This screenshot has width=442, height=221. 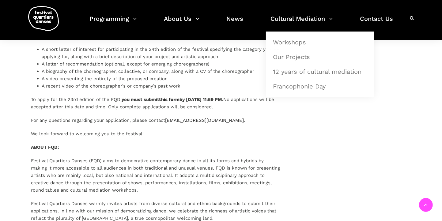 What do you see at coordinates (182, 22) in the screenshot?
I see `a: About Us` at bounding box center [182, 22].